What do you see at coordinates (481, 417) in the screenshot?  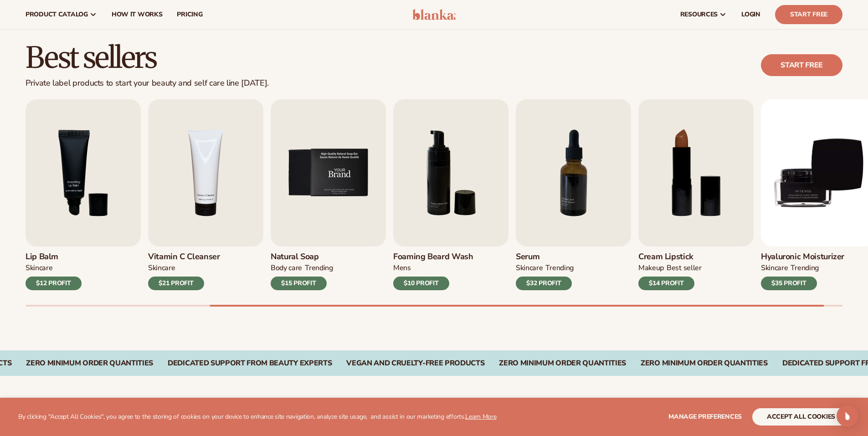 I see `a: Learn More` at bounding box center [481, 417].